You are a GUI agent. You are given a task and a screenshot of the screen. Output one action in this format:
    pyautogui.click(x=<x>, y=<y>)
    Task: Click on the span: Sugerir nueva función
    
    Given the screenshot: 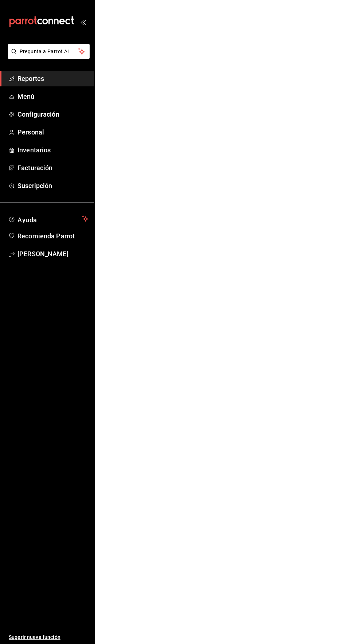 What is the action you would take?
    pyautogui.click(x=48, y=637)
    